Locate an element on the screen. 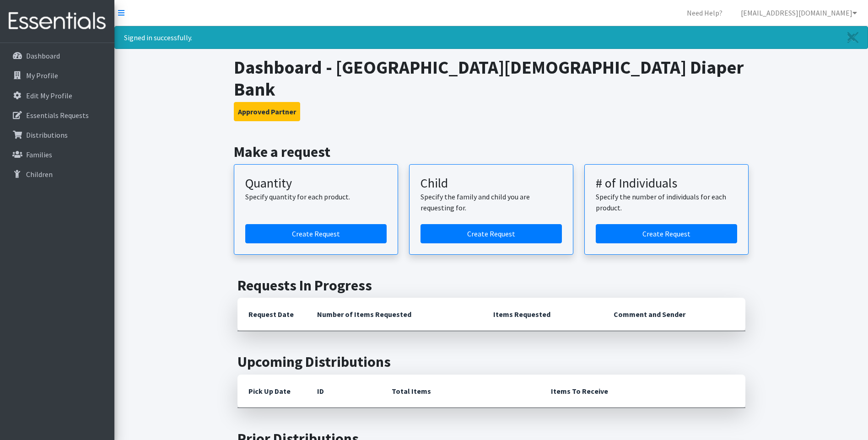 This screenshot has width=868, height=440. p: Specify the family and child you are requesting for. is located at coordinates (491, 202).